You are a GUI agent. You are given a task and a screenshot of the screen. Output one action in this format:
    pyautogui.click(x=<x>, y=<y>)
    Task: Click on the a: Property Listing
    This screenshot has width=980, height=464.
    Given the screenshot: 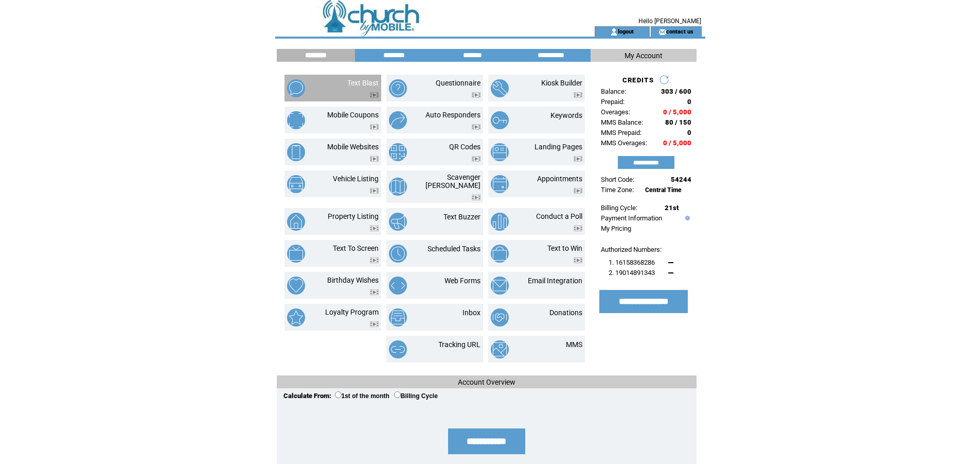 What is the action you would take?
    pyautogui.click(x=353, y=216)
    